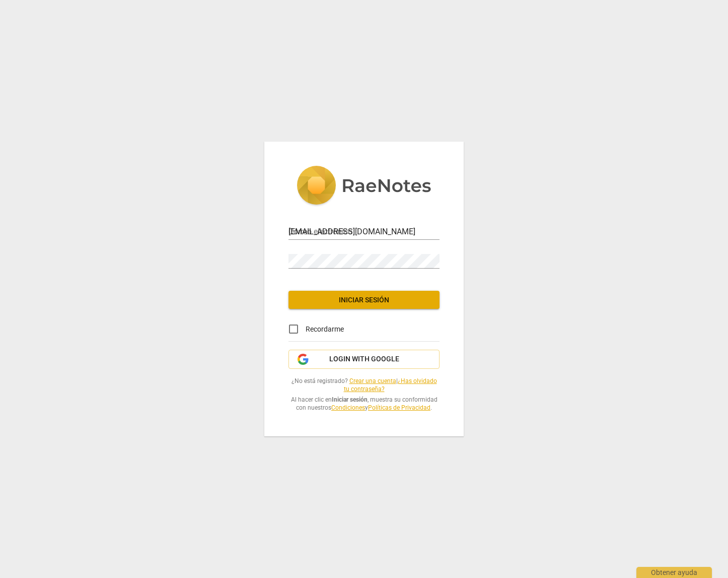  I want to click on span: Al hacer clic en , muestra su conformidad con nuestros y ., so click(364, 403).